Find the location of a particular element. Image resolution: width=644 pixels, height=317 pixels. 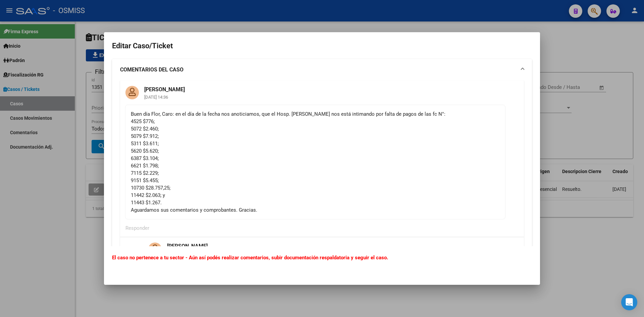

strong: COMENTARIOS DEL CASO is located at coordinates (152, 70).